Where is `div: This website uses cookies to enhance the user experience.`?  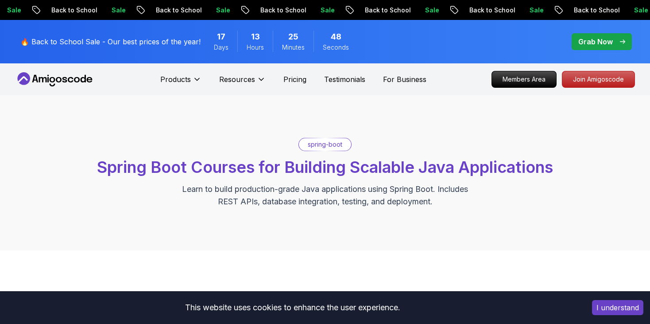
div: This website uses cookies to enhance the user experience. is located at coordinates (293, 307).